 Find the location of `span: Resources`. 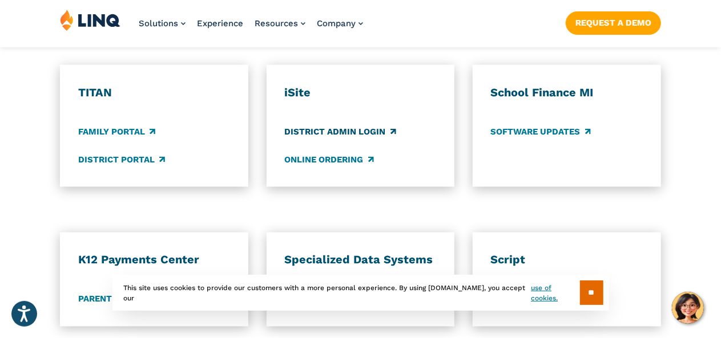

span: Resources is located at coordinates (276, 23).